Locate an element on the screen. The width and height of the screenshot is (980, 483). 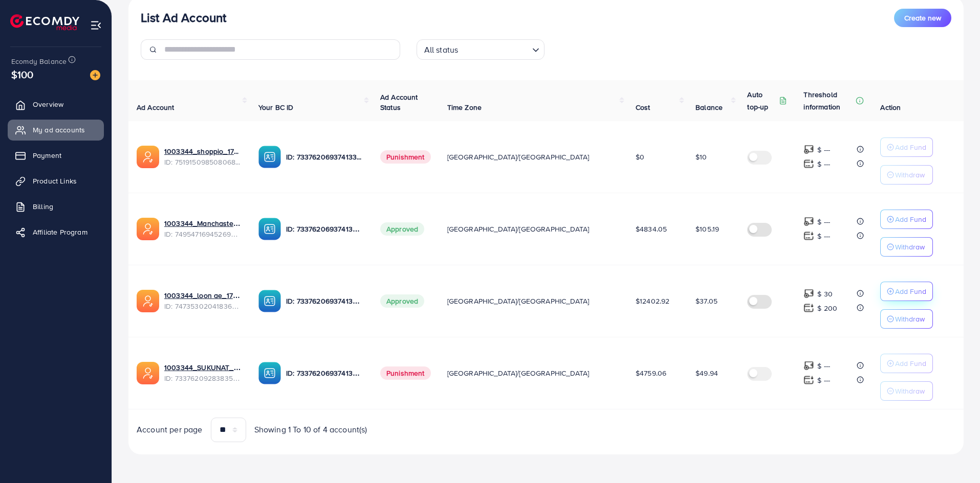
span: Ad Account is located at coordinates (156, 107).